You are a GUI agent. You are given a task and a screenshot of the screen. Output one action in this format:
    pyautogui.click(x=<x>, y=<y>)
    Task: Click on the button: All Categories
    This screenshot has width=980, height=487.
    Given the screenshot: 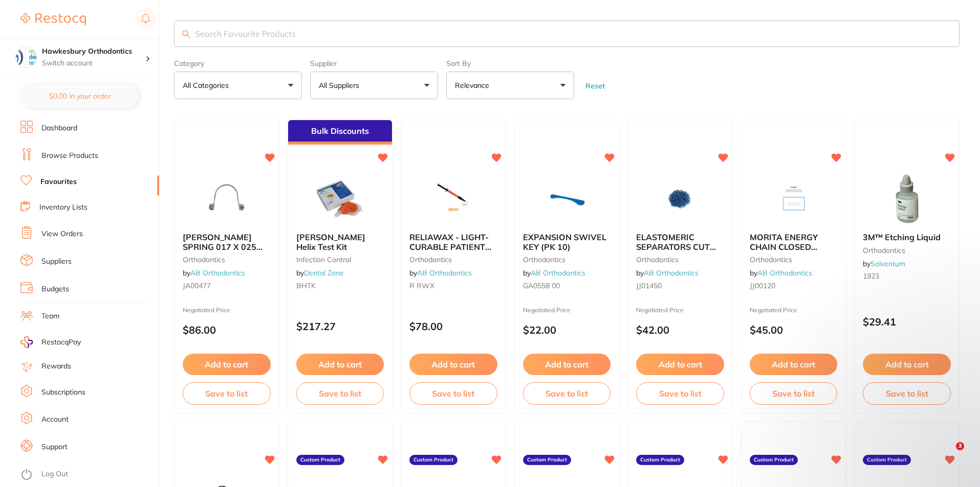 What is the action you would take?
    pyautogui.click(x=238, y=85)
    